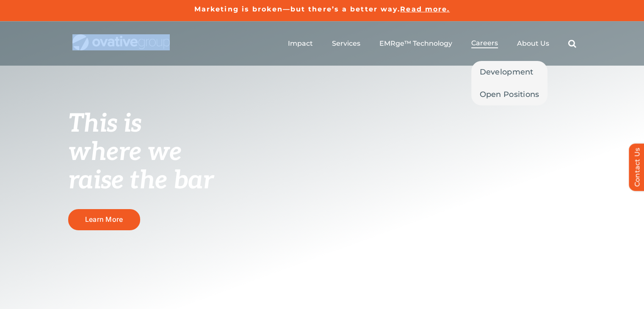 This screenshot has height=309, width=644. What do you see at coordinates (509, 72) in the screenshot?
I see `a: Development` at bounding box center [509, 72].